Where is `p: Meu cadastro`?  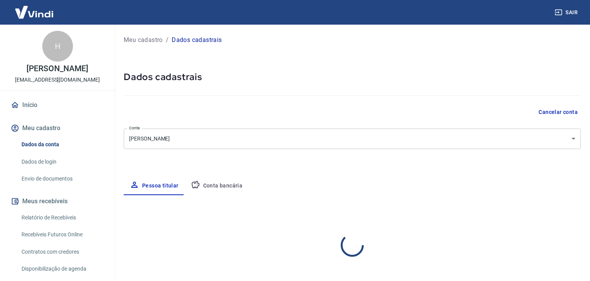
p: Meu cadastro is located at coordinates (143, 40).